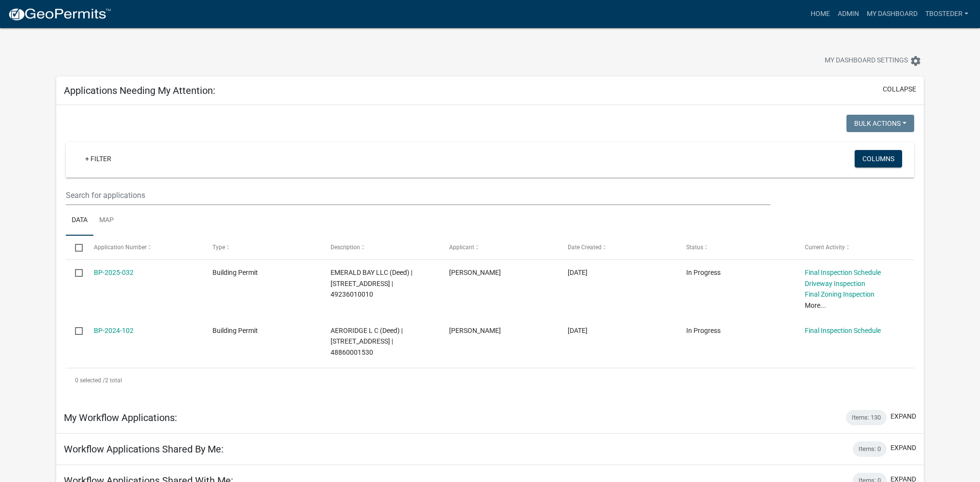 This screenshot has width=980, height=482. What do you see at coordinates (815, 306) in the screenshot?
I see `a: More...` at bounding box center [815, 306].